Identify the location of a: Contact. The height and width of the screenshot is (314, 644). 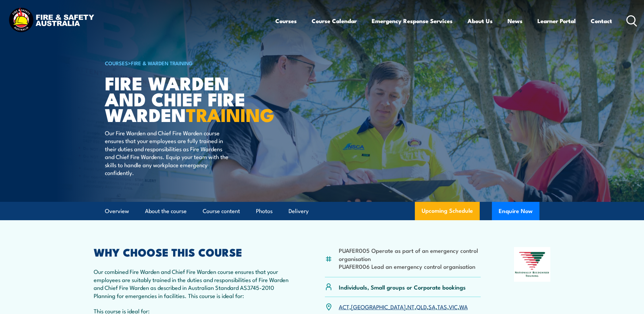
(601, 21).